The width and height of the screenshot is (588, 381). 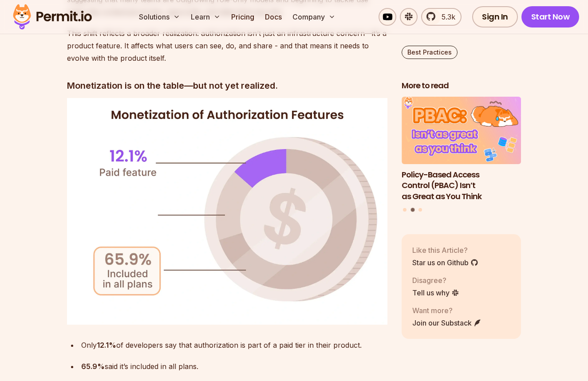 What do you see at coordinates (412, 209) in the screenshot?
I see `button: Go to slide 2` at bounding box center [412, 209].